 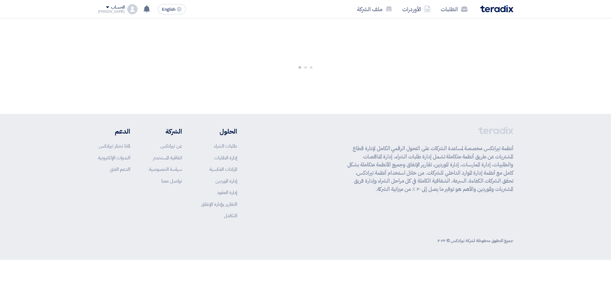 What do you see at coordinates (454, 9) in the screenshot?
I see `a: الطلبات` at bounding box center [454, 9].